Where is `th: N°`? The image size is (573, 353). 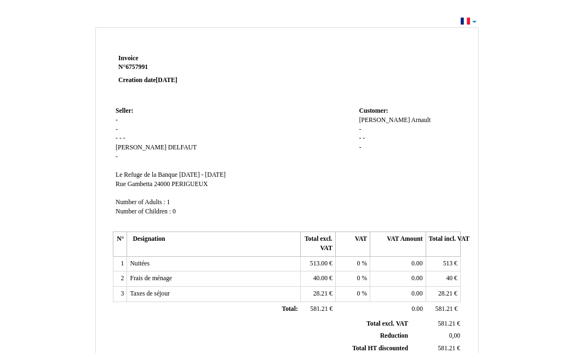 th: N° is located at coordinates (120, 244).